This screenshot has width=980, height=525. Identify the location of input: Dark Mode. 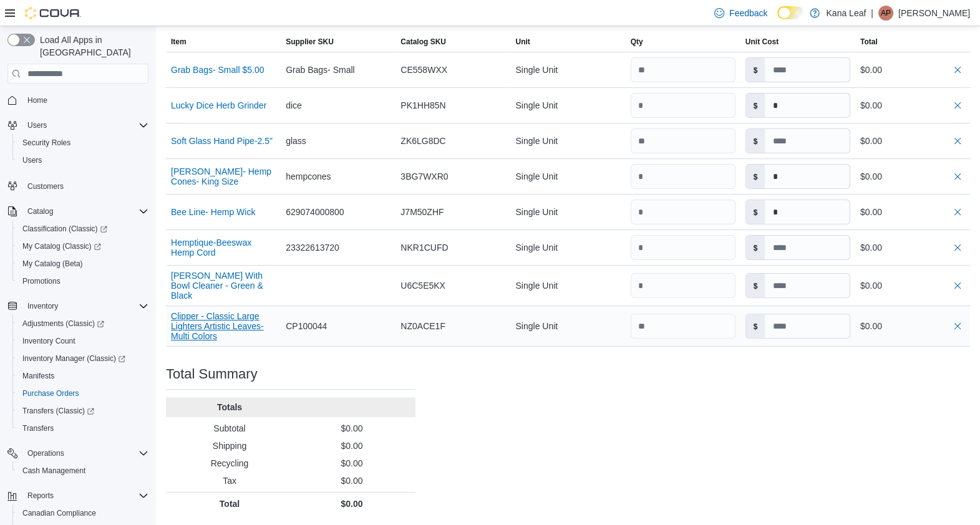
(791, 13).